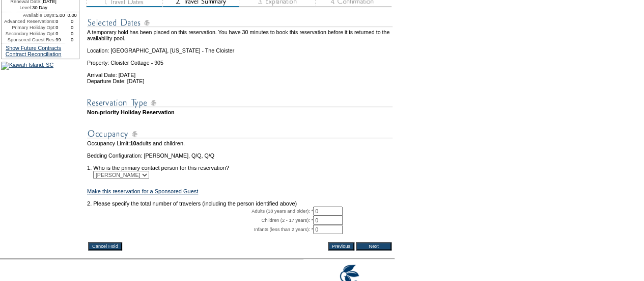  What do you see at coordinates (341, 246) in the screenshot?
I see `input: Previous` at bounding box center [341, 246].